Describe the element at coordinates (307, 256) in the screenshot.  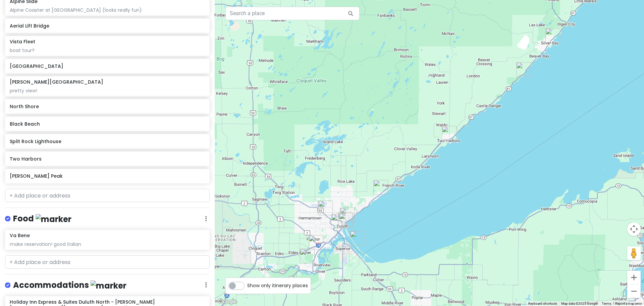
I see `div: Ely's Peak` at that location.